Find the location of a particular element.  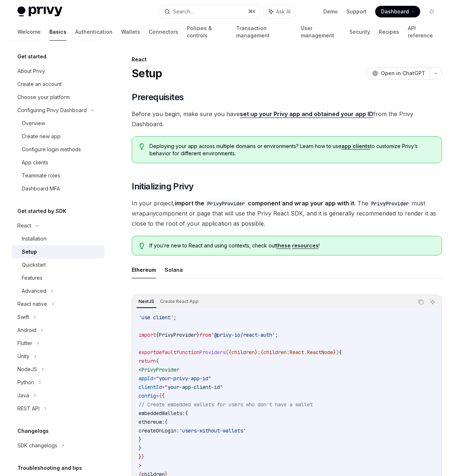

a: Create new app is located at coordinates (58, 136).